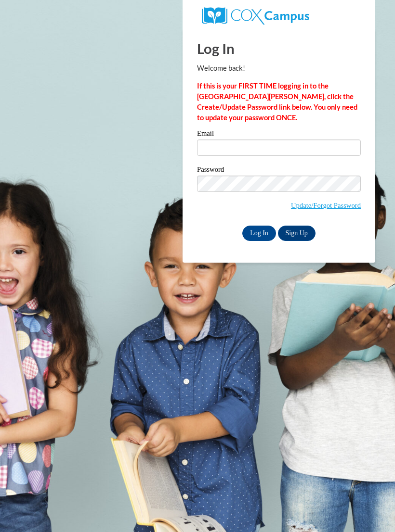 The width and height of the screenshot is (395, 532). I want to click on label: Password, so click(279, 171).